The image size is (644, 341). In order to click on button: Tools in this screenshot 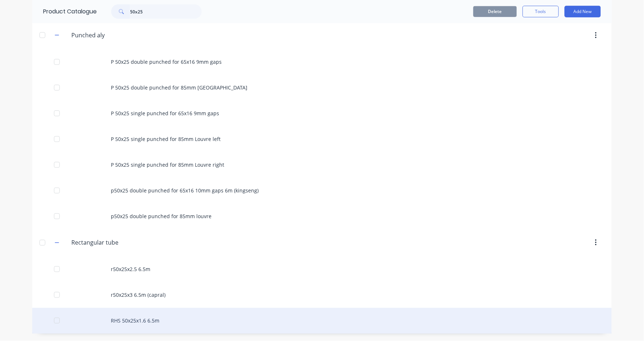, I will do `click(541, 11)`.